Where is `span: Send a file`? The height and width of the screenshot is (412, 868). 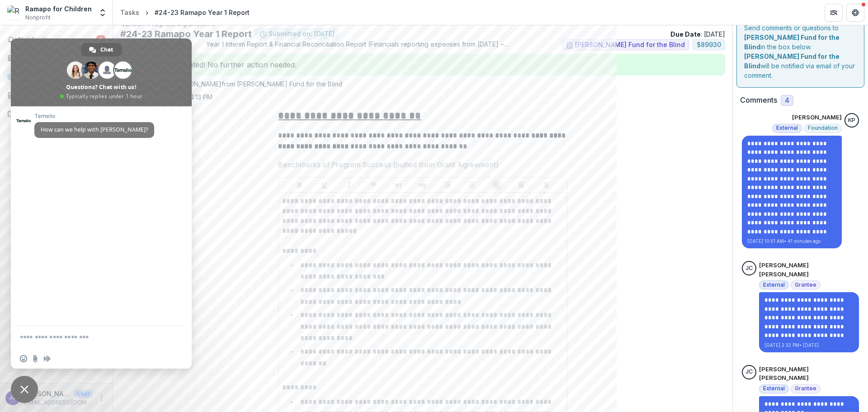
span: Send a file is located at coordinates (35, 358).